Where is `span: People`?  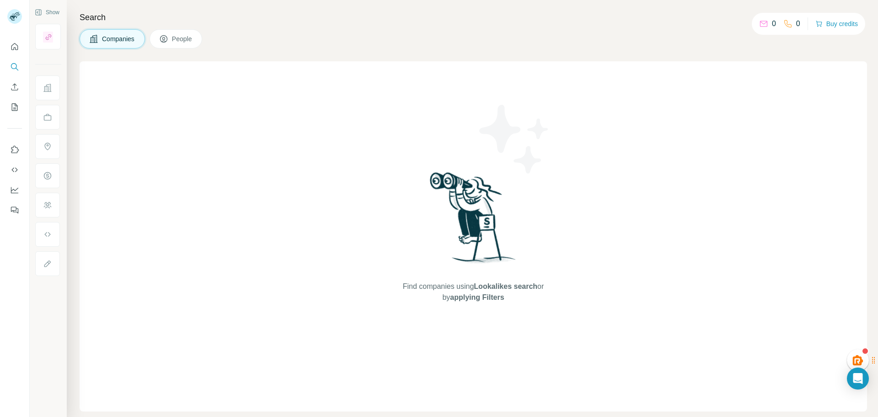 span: People is located at coordinates (182, 39).